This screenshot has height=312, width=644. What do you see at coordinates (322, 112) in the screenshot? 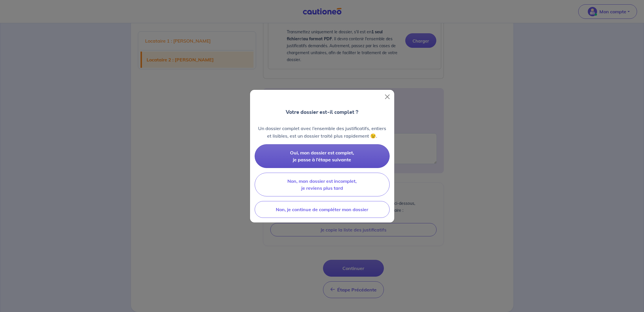
I see `p: Votre dossier est-il complet ?` at bounding box center [322, 112].